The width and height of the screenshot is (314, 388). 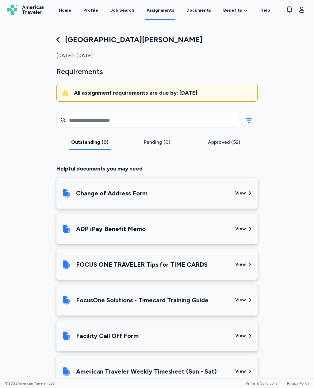 What do you see at coordinates (112, 193) in the screenshot?
I see `div: Change of Address Form` at bounding box center [112, 193].